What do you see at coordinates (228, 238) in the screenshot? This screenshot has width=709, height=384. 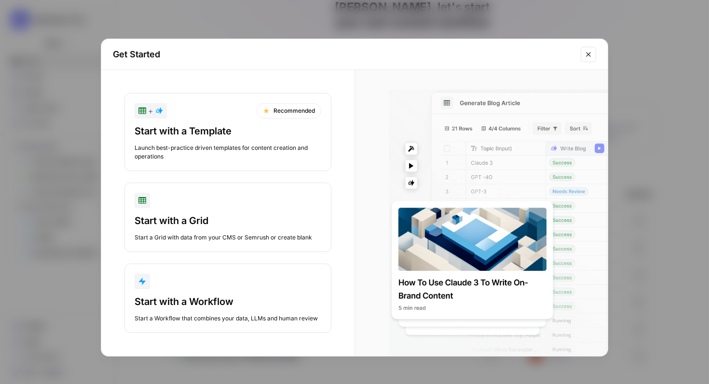 I see `div: Start a Grid with data from your CMS or Semrush or create blank` at bounding box center [228, 238].